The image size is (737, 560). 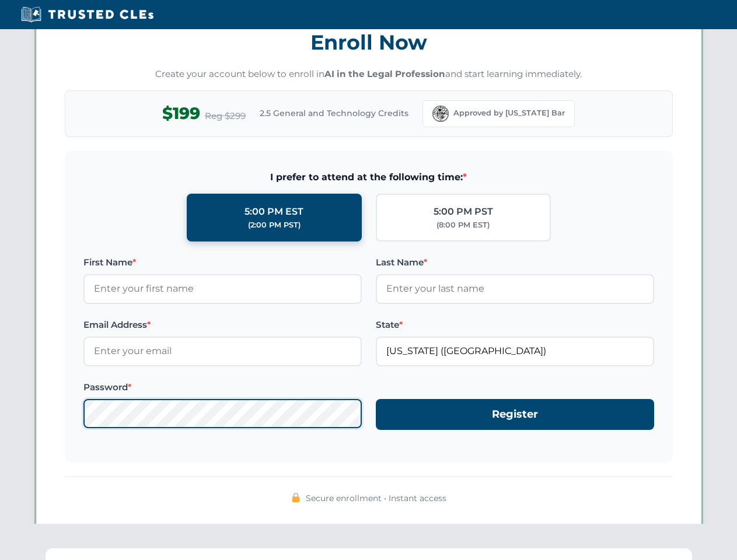 I want to click on span: I prefer to attend at the following time:, so click(x=369, y=177).